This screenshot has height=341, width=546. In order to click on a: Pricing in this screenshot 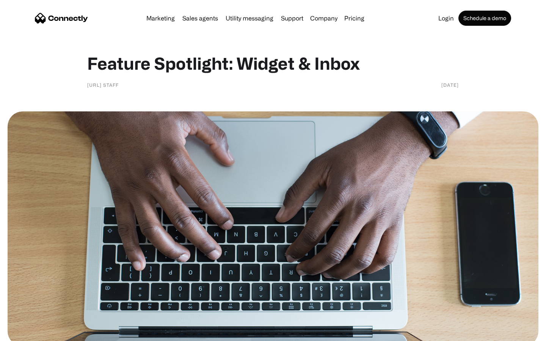, I will do `click(354, 18)`.